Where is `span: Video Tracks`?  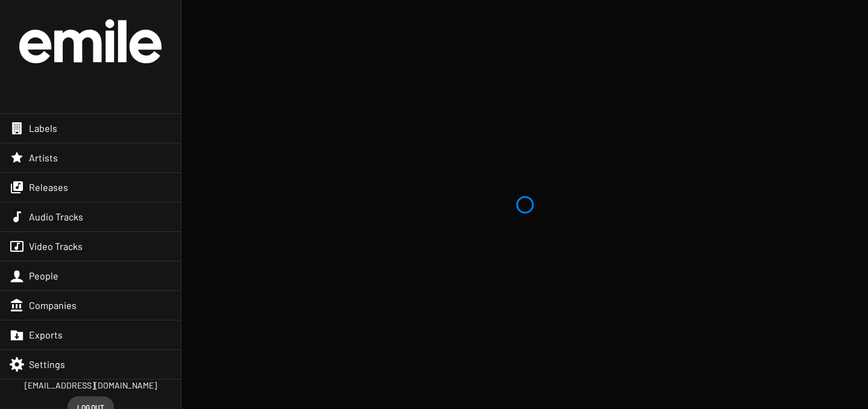 span: Video Tracks is located at coordinates (55, 247).